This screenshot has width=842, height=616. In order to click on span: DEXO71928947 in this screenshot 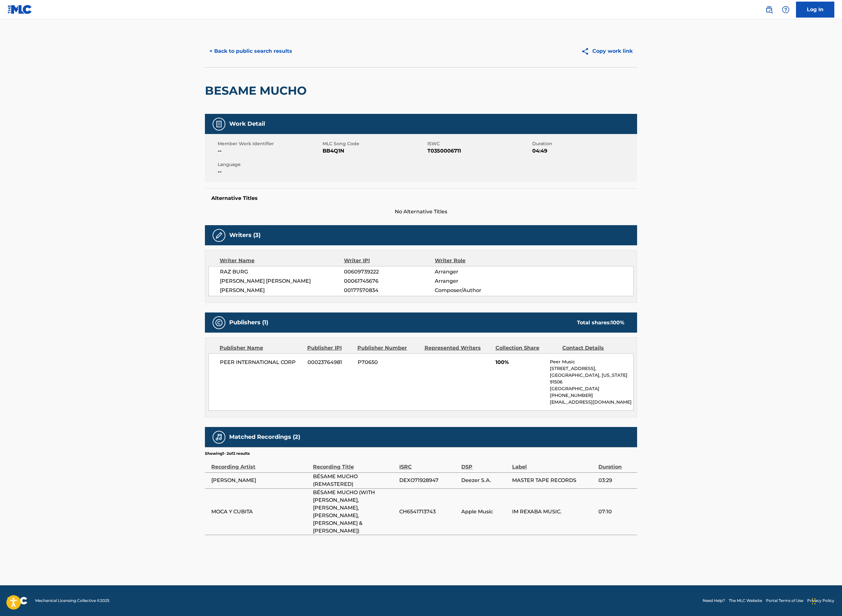, I will do `click(428, 480)`.